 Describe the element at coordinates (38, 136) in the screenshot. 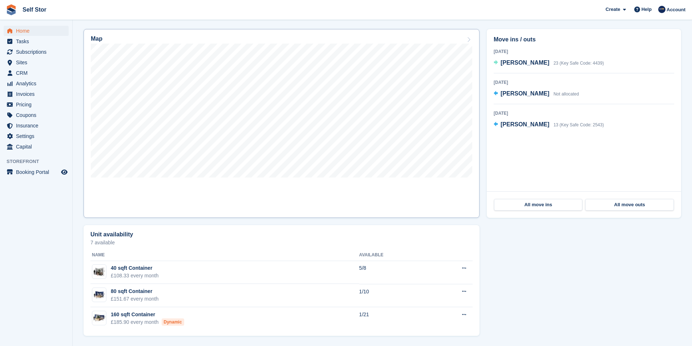

I see `span: Settings` at that location.